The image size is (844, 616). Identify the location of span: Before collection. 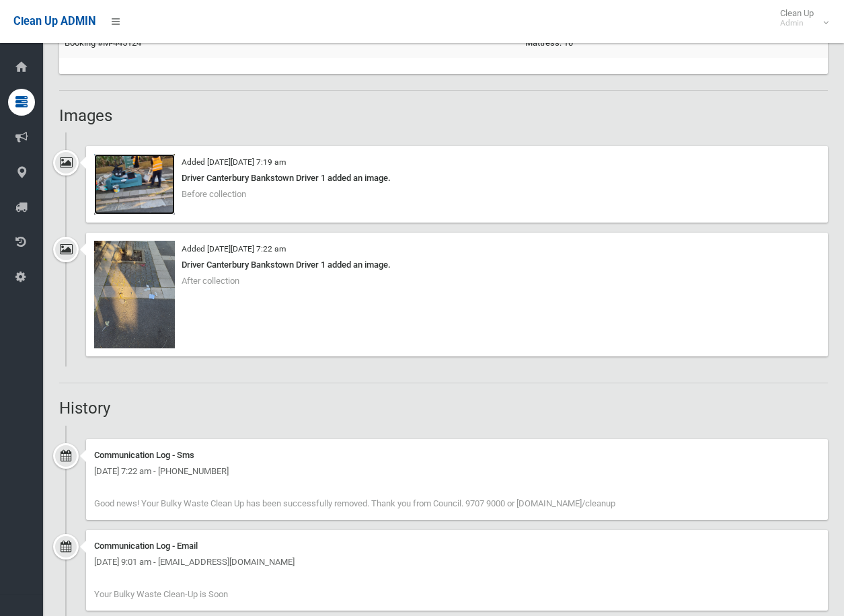
(213, 194).